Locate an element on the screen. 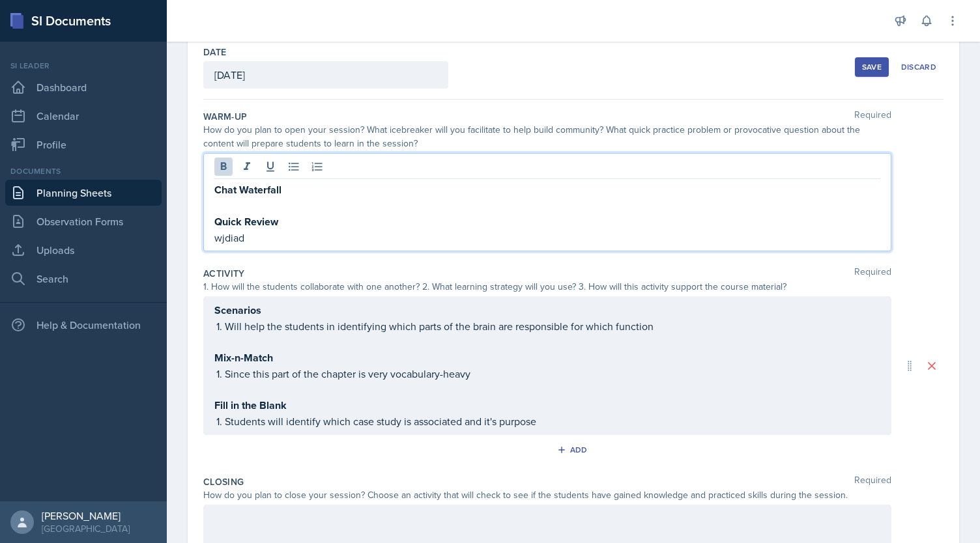 Image resolution: width=980 pixels, height=543 pixels. a: Observation Forms is located at coordinates (84, 221).